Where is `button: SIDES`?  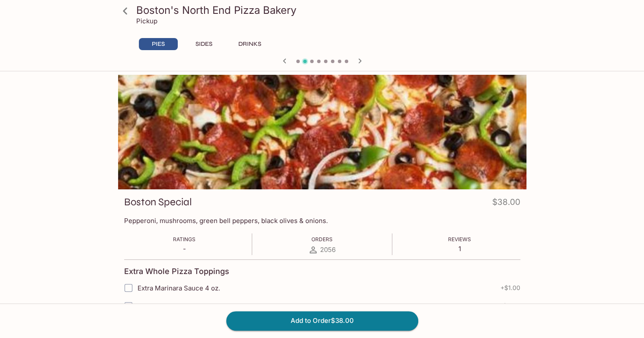 button: SIDES is located at coordinates (204, 44).